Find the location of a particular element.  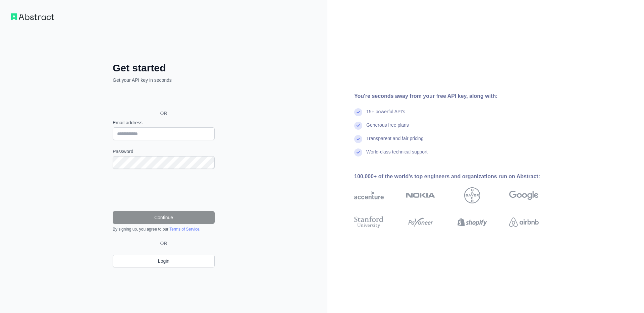

div: 100,000+ of the world's top engineers and organizations run on Abstract: is located at coordinates (457, 177).